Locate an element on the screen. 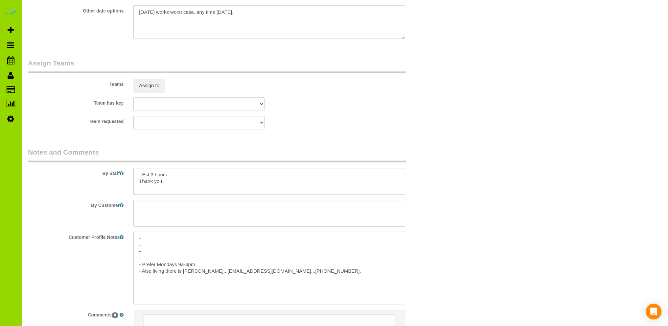 The width and height of the screenshot is (668, 326). label: Comments is located at coordinates (76, 313).